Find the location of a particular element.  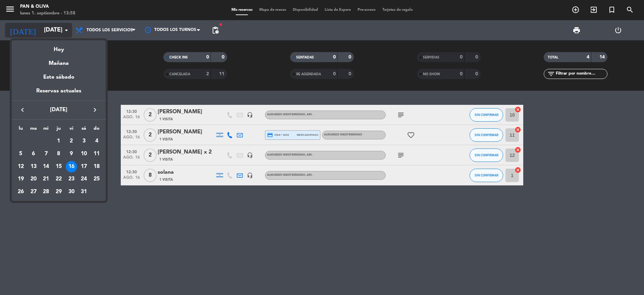

td: 24 de agosto de 2024 is located at coordinates (84, 179).